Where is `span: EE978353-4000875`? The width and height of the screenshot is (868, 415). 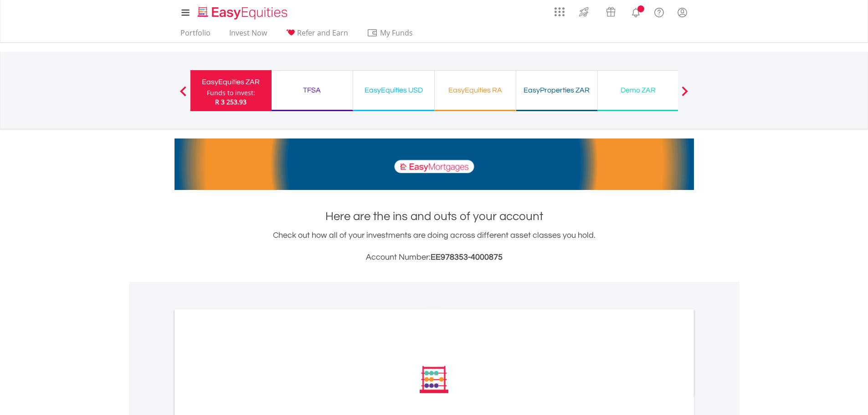
span: EE978353-4000875 is located at coordinates (466, 257).